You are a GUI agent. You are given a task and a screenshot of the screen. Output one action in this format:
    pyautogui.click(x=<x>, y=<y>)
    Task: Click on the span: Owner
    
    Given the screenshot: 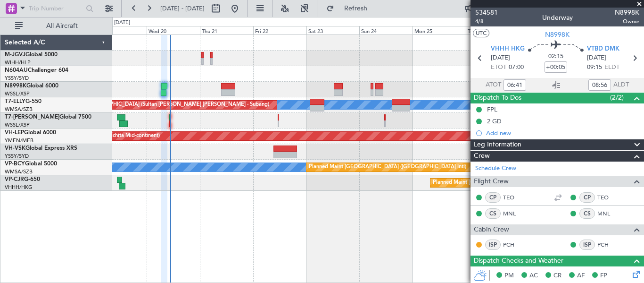 What is the action you would take?
    pyautogui.click(x=627, y=21)
    